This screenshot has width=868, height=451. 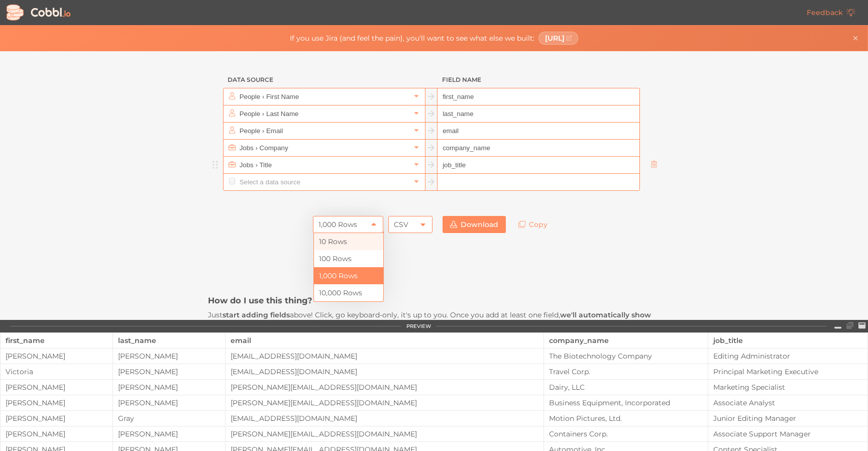 I want to click on div: company_name, so click(x=626, y=340).